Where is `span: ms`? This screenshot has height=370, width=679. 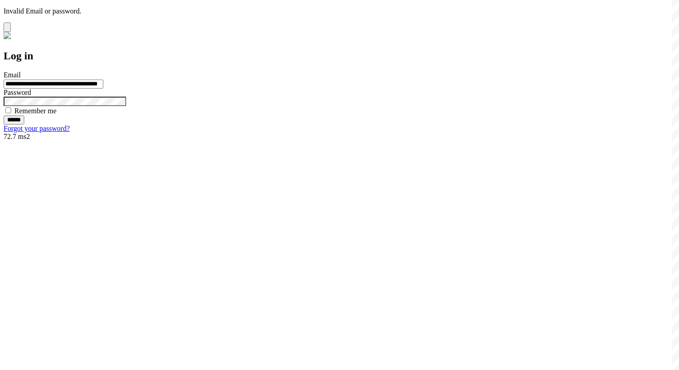 span: ms is located at coordinates (22, 136).